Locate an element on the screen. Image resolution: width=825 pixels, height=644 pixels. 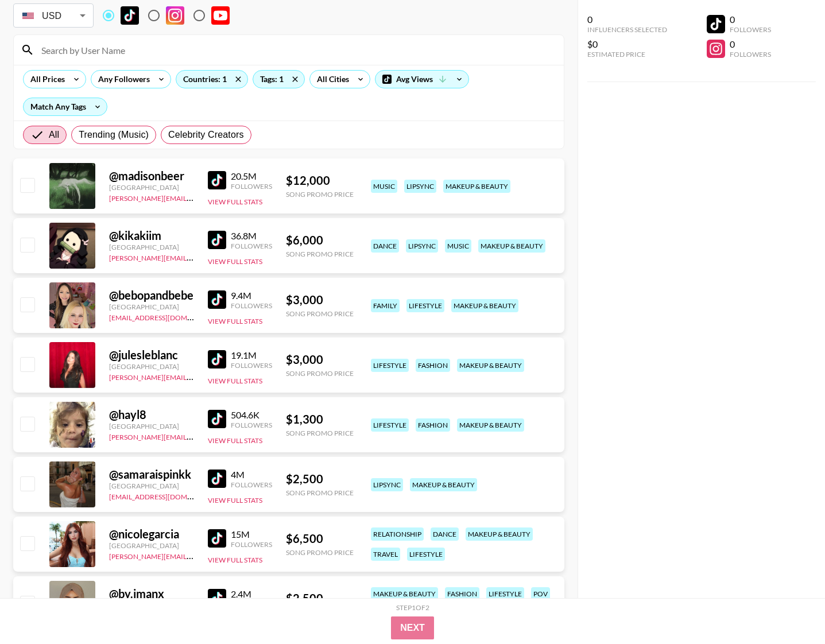
div: fashion is located at coordinates (433, 425).